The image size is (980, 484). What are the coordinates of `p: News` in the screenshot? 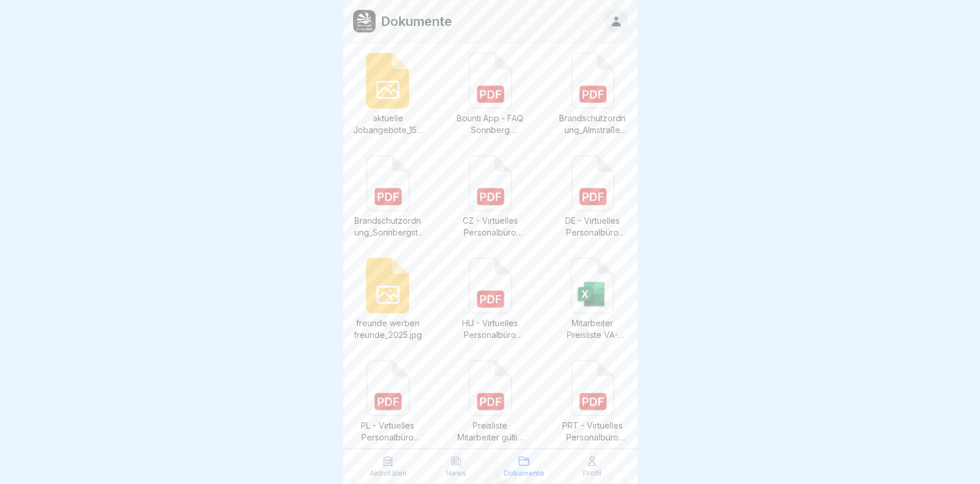 It's located at (456, 473).